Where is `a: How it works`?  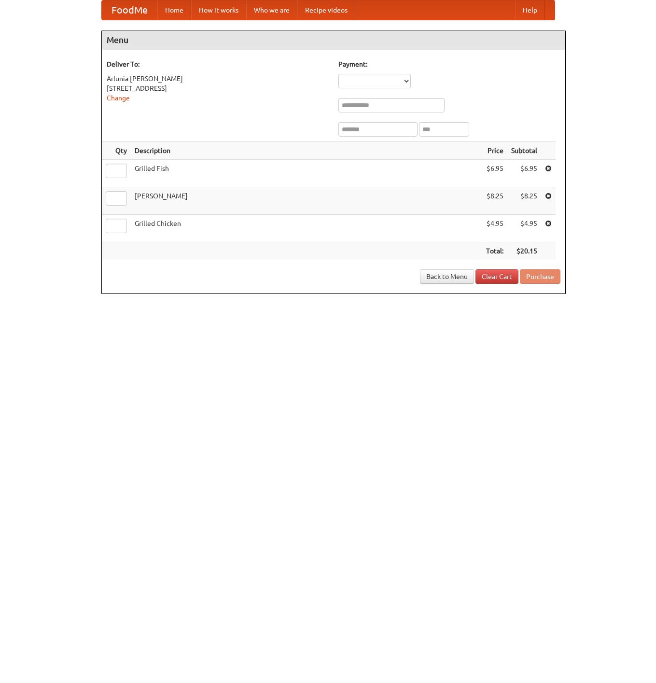
a: How it works is located at coordinates (219, 10).